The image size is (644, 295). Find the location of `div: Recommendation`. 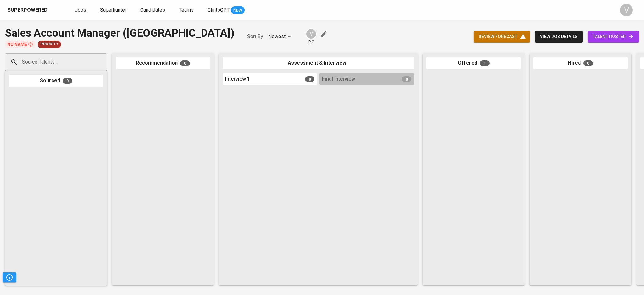

div: Recommendation is located at coordinates (163, 63).